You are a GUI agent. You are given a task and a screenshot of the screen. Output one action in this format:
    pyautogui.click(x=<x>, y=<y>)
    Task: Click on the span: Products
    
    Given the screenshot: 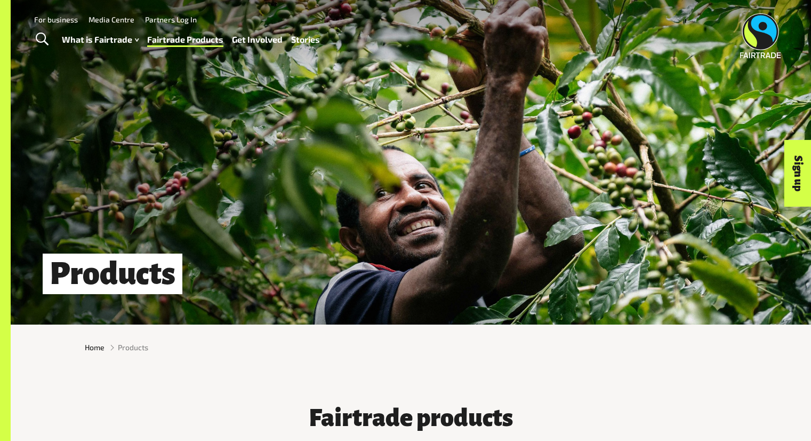 What is the action you would take?
    pyautogui.click(x=133, y=347)
    